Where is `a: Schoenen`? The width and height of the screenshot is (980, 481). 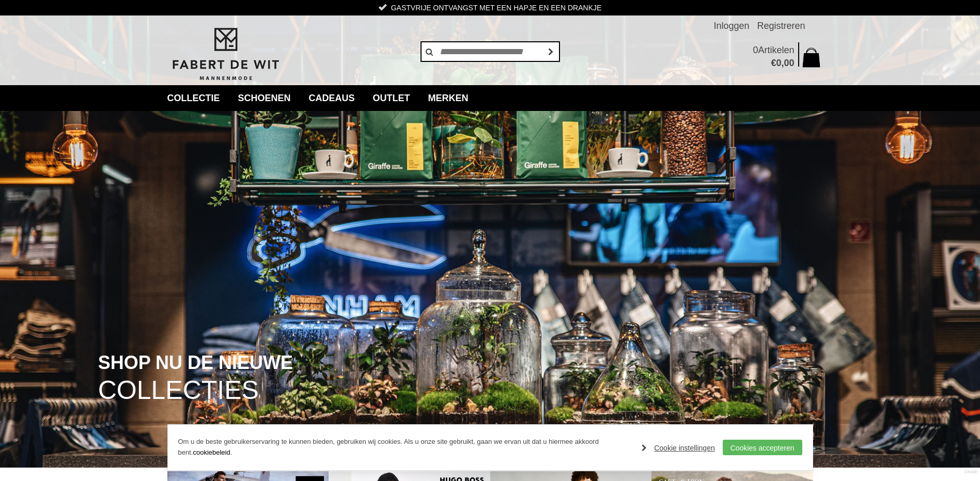 a: Schoenen is located at coordinates (265, 98).